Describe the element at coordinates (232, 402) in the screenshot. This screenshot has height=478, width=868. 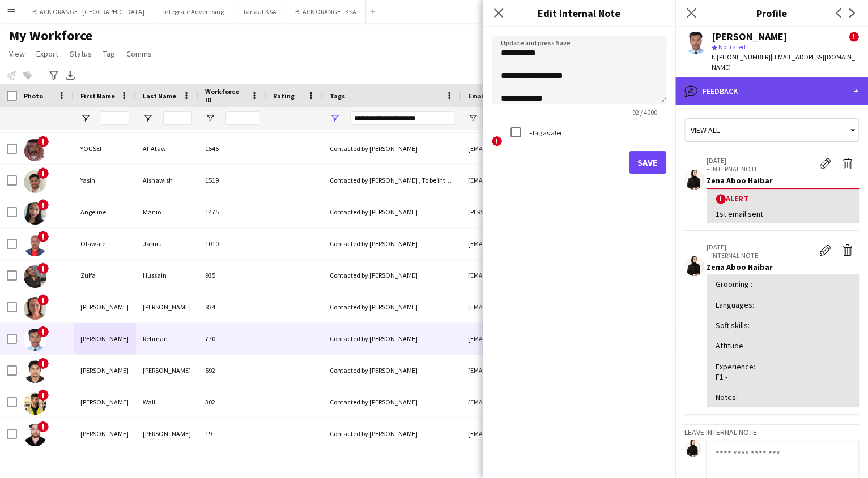
I see `div: 302` at that location.